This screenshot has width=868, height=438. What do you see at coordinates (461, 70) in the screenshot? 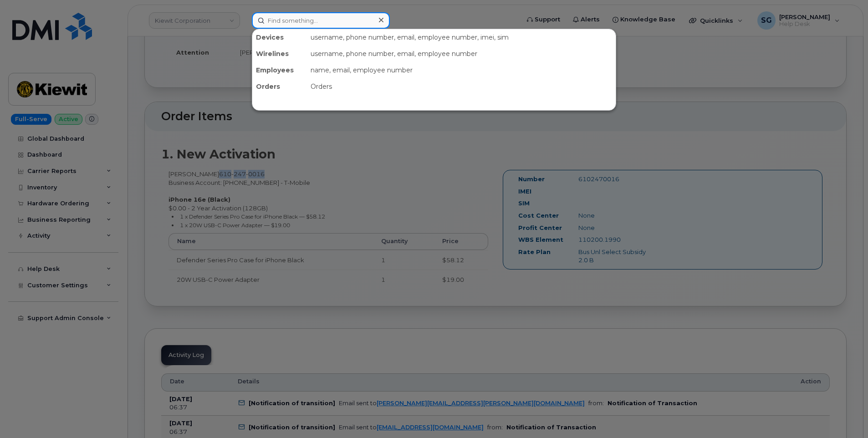
I see `div: name, email, employee number` at bounding box center [461, 70].